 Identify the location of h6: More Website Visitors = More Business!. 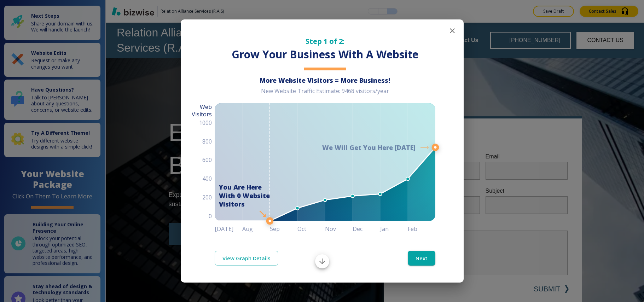
(325, 80).